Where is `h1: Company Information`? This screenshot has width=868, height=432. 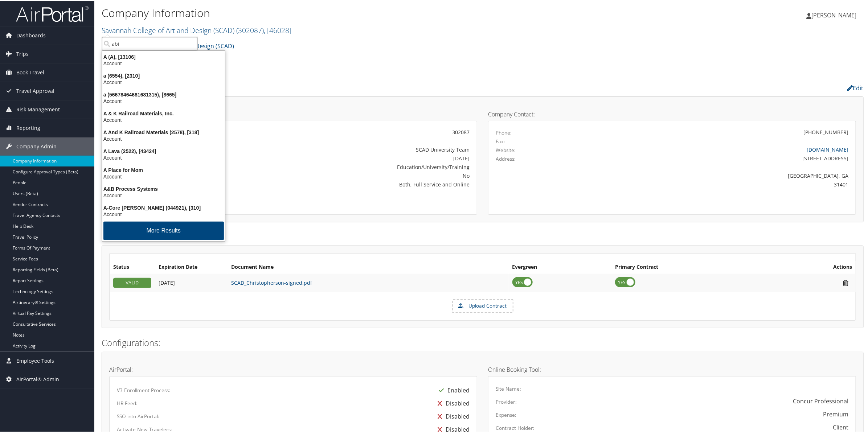
h1: Company Information is located at coordinates (355, 12).